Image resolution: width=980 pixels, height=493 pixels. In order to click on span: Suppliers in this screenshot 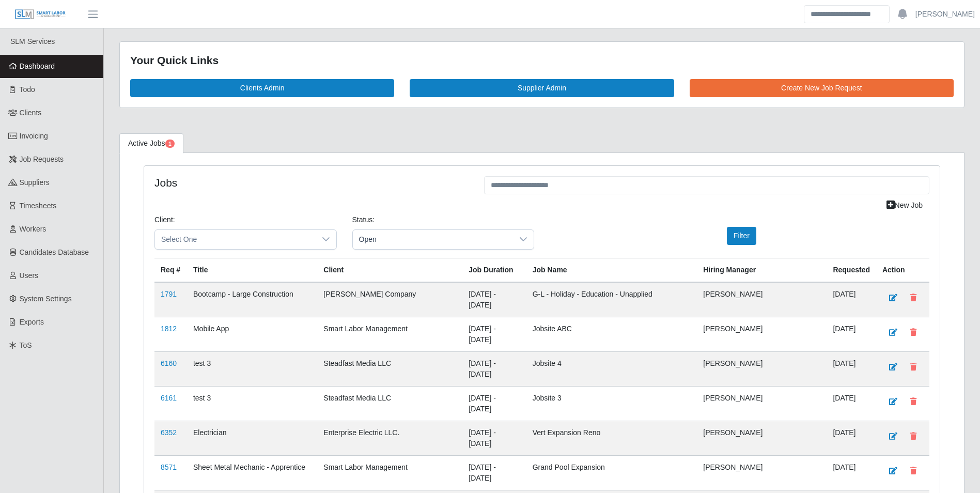, I will do `click(34, 182)`.